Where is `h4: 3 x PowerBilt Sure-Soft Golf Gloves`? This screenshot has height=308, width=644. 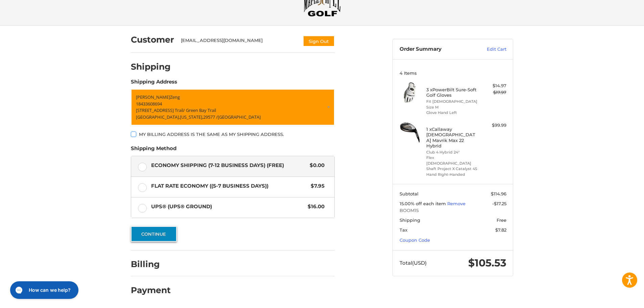 h4: 3 x PowerBilt Sure-Soft Golf Gloves is located at coordinates (452, 92).